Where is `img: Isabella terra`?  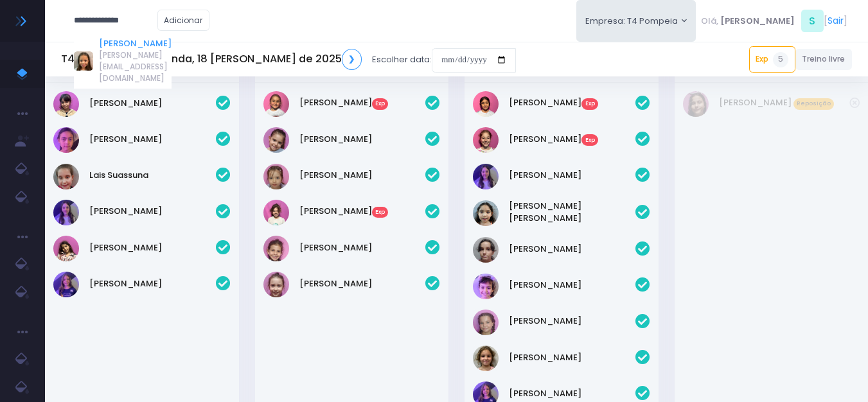
img: Isabella terra is located at coordinates (696, 104).